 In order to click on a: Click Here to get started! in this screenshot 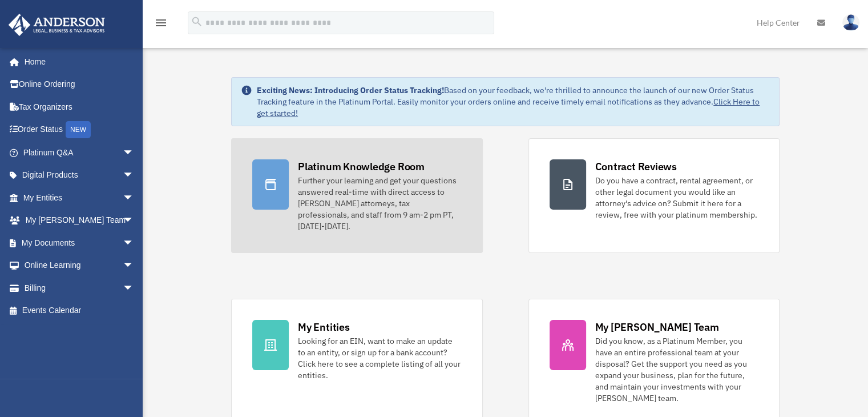, I will do `click(508, 108)`.